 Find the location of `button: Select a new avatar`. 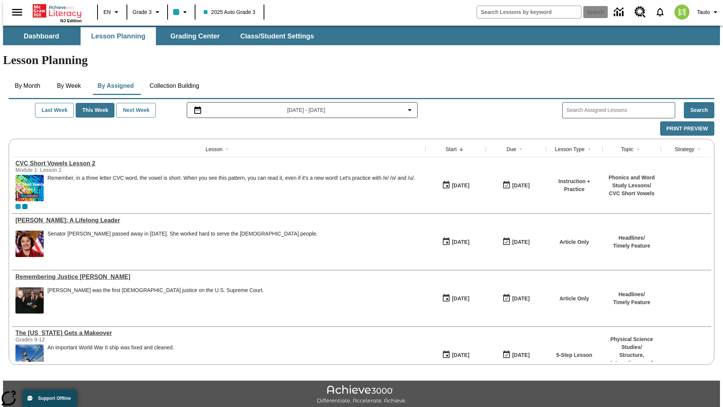

button: Select a new avatar is located at coordinates (682, 12).